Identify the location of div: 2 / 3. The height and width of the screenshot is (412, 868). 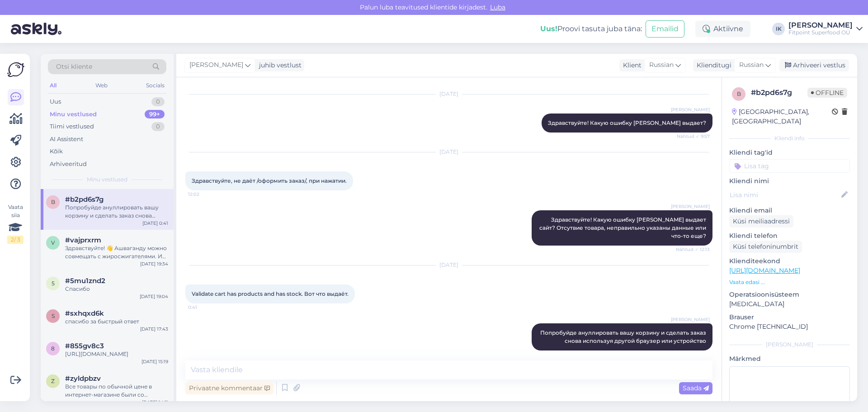
(15, 239).